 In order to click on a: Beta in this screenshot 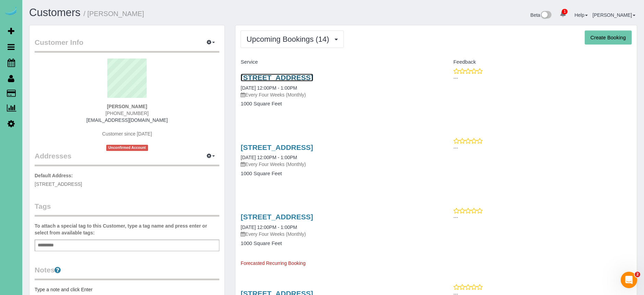, I will do `click(541, 15)`.